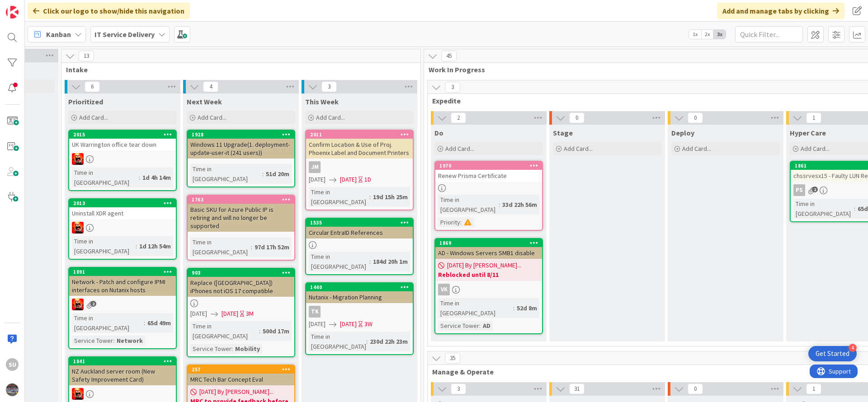 This screenshot has height=402, width=868. I want to click on span: Do, so click(439, 133).